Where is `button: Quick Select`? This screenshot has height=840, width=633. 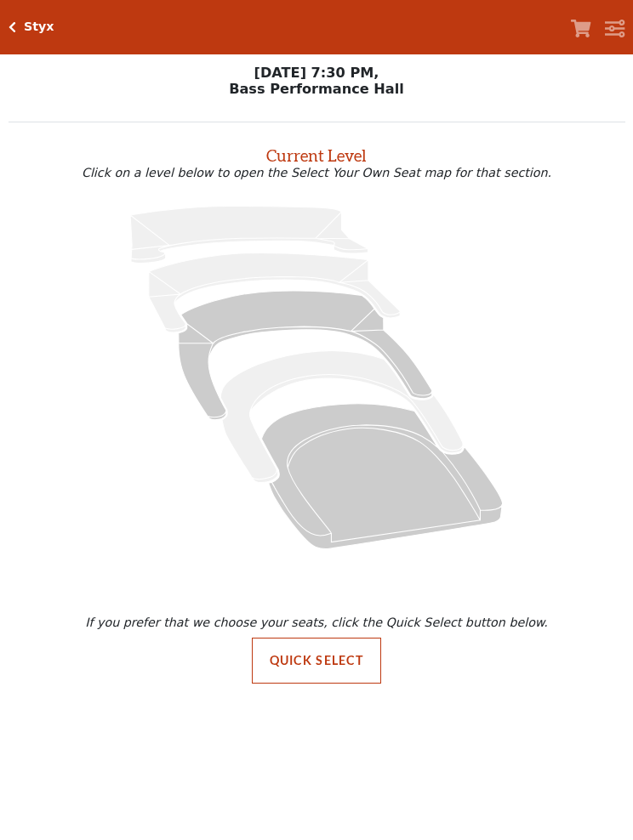 button: Quick Select is located at coordinates (316, 661).